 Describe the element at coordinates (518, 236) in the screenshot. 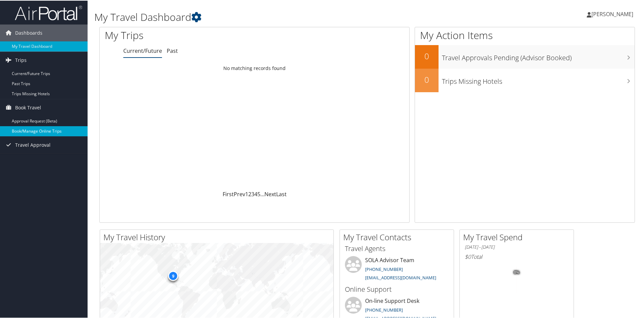

I see `h2: My Travel Spend` at that location.